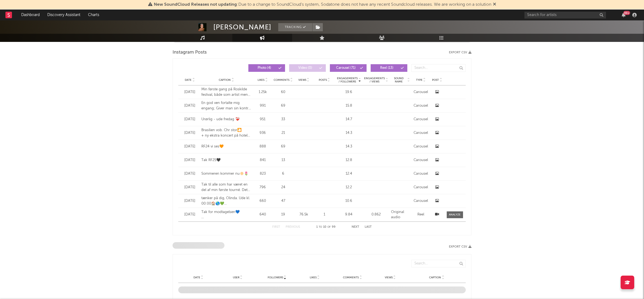 The width and height of the screenshot is (644, 299). I want to click on span: Engagements / Followers, so click(347, 80).